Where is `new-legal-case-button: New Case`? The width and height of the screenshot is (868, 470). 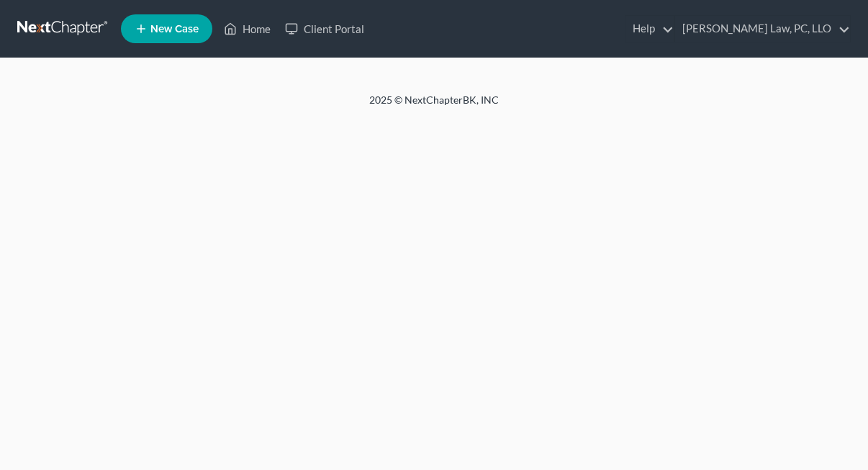 new-legal-case-button: New Case is located at coordinates (167, 29).